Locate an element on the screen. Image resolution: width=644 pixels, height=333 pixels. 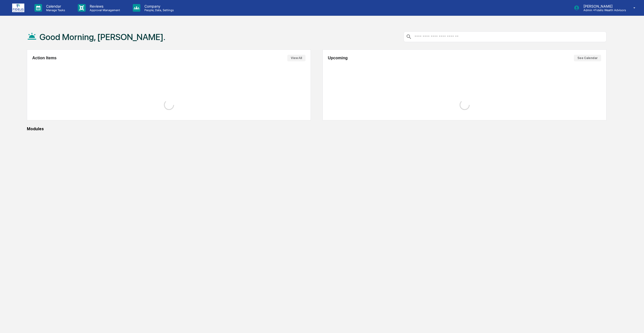
button: See Calendar is located at coordinates (588, 58).